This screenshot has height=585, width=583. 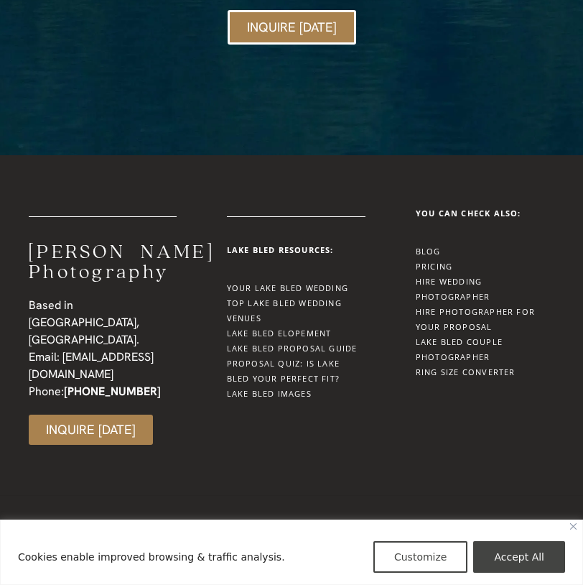 What do you see at coordinates (421, 557) in the screenshot?
I see `button: Customize` at bounding box center [421, 557].